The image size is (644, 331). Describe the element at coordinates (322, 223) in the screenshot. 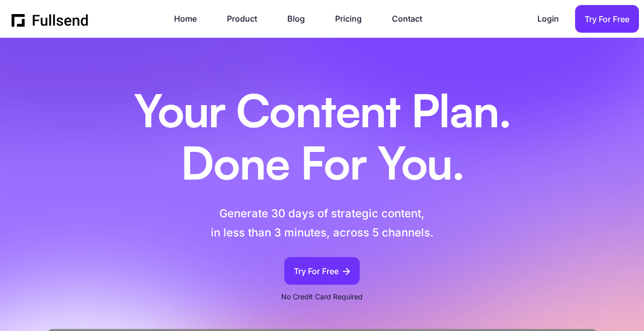

I see `p: Generate 30 days of strategic content, in less than 3 minutes, across 5 channels.` at that location.